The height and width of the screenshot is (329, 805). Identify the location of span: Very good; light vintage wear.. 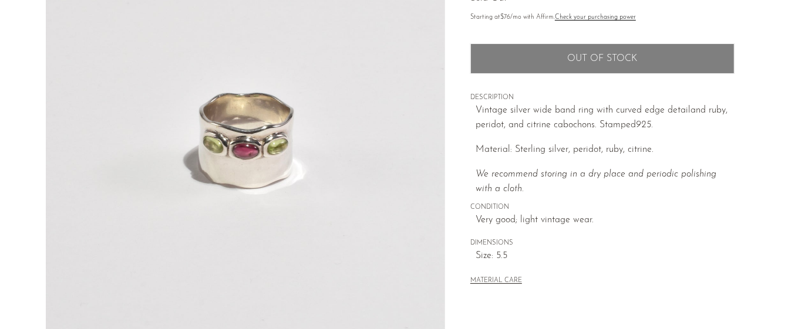
(604, 221).